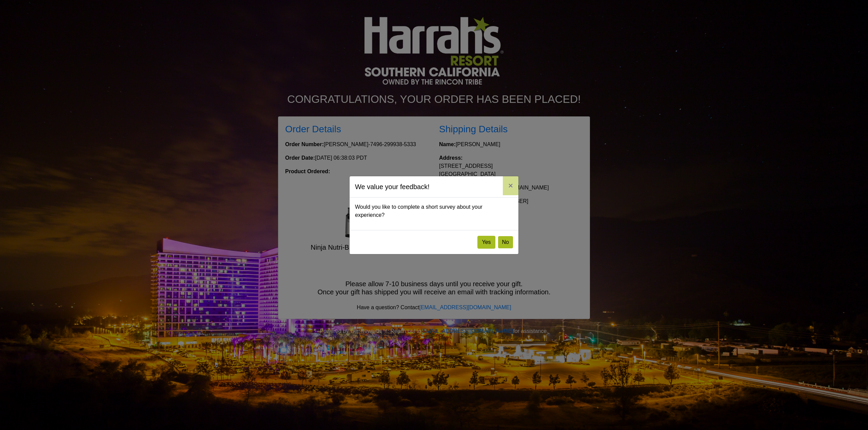 This screenshot has width=868, height=430. What do you see at coordinates (505, 243) in the screenshot?
I see `button: No` at bounding box center [505, 243].